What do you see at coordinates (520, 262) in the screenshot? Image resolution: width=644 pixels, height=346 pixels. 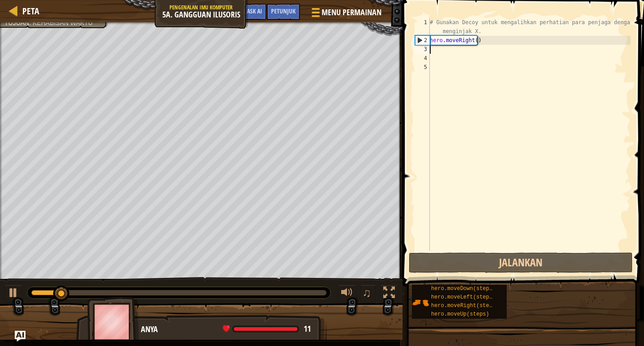 I see `button: Jalankan` at bounding box center [520, 262].